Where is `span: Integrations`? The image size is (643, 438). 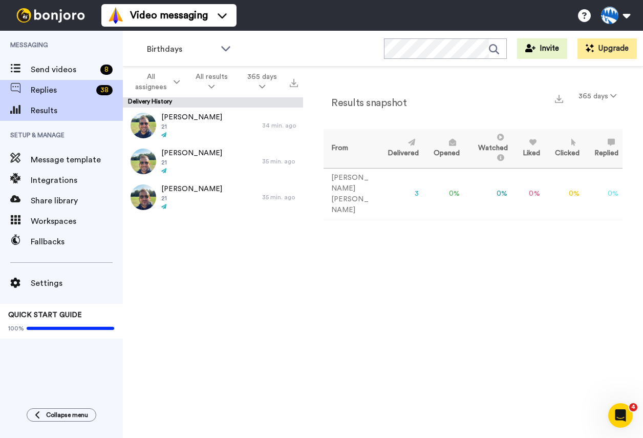
span: Integrations is located at coordinates (77, 180).